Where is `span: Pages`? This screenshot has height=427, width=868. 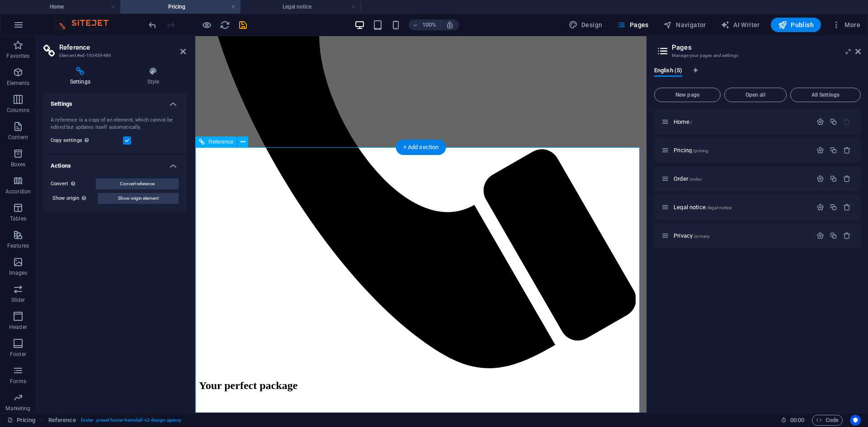 span: Pages is located at coordinates (632, 25).